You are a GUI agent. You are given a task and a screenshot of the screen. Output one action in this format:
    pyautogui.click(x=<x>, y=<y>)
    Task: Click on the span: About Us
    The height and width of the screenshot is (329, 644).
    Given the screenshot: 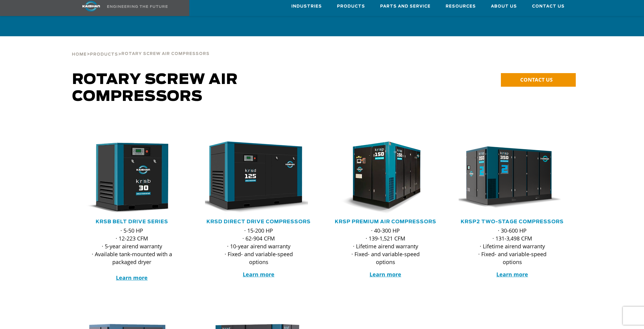 What is the action you would take?
    pyautogui.click(x=504, y=6)
    